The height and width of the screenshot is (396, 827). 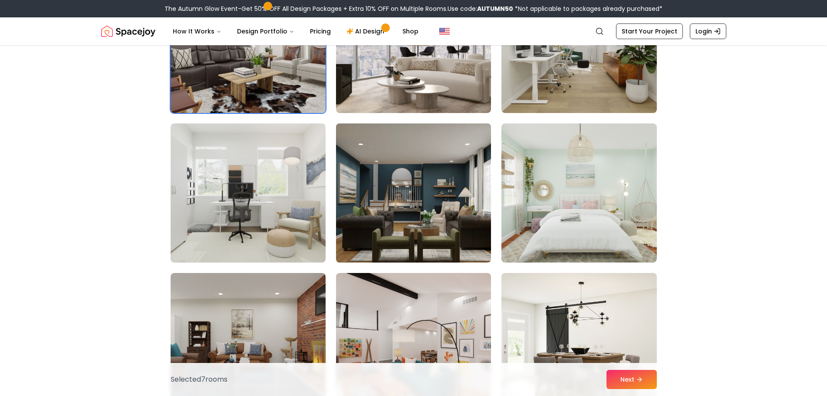 What do you see at coordinates (588, 9) in the screenshot?
I see `span: *Not applicable to packages already purchased*` at bounding box center [588, 9].